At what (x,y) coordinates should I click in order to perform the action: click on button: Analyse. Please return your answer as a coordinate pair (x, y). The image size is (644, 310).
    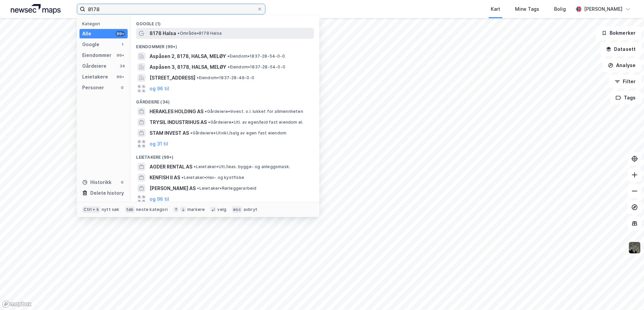
    Looking at the image, I should click on (622, 65).